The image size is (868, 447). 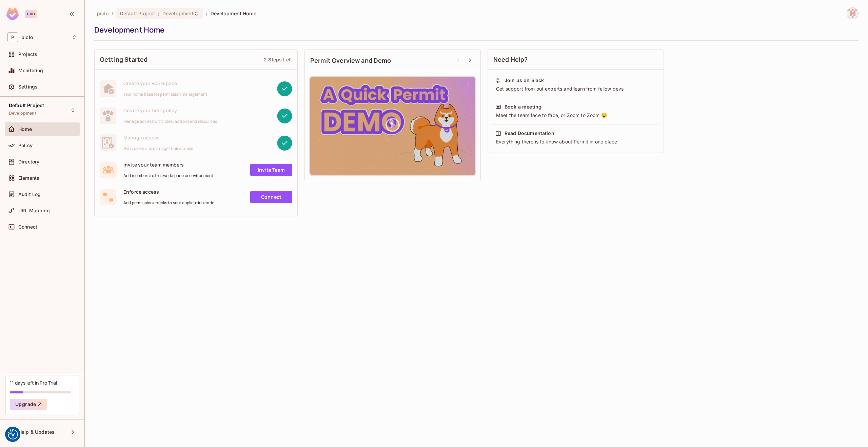 I want to click on span: Need Help?, so click(x=511, y=59).